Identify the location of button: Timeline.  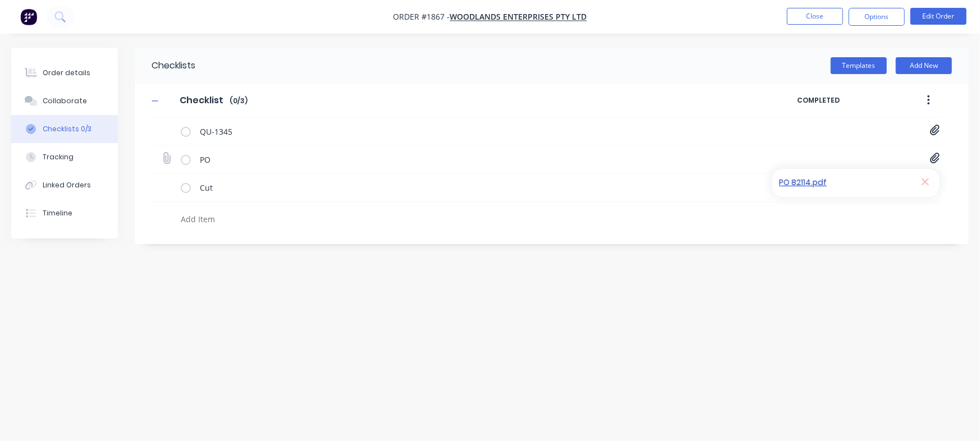
(65, 213).